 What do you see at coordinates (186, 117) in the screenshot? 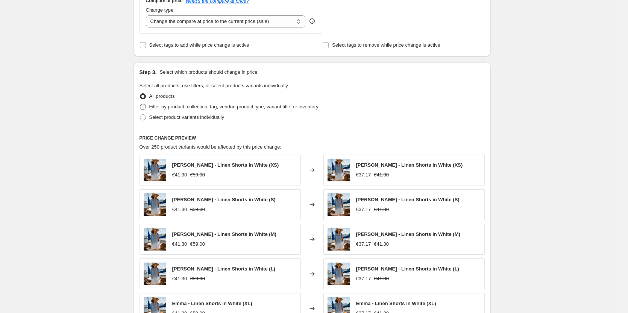
I see `span: Select product variants individually` at bounding box center [186, 117].